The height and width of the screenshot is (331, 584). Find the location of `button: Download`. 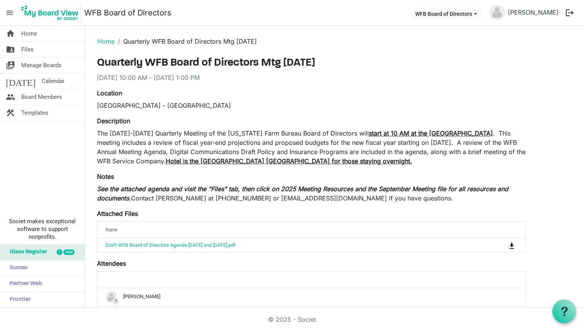

button: Download is located at coordinates (512, 245).